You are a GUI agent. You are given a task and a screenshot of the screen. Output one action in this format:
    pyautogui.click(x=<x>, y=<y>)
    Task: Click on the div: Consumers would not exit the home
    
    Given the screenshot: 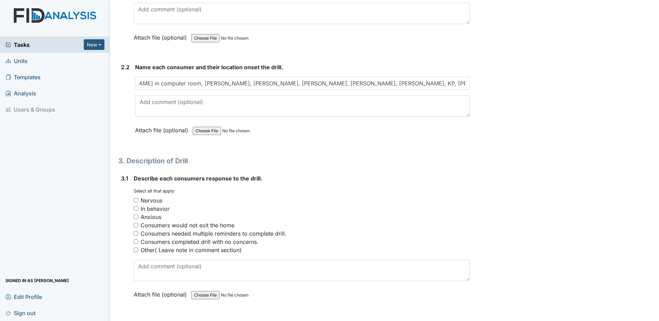 What is the action you would take?
    pyautogui.click(x=188, y=225)
    